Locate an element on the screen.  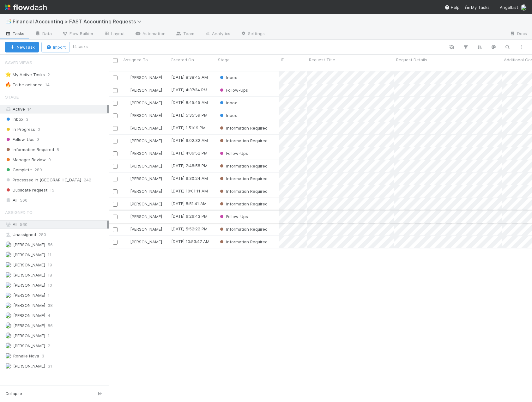
span: Financial Accounting > FAST Accounting Requests is located at coordinates (79, 21).